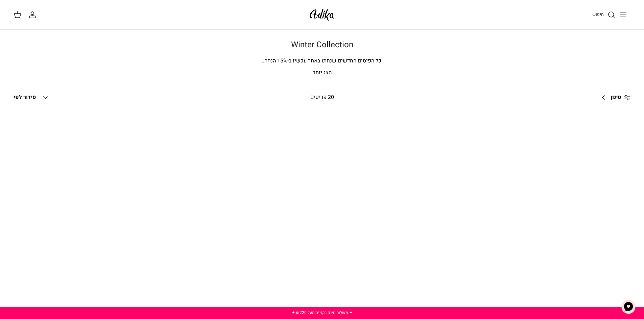 The width and height of the screenshot is (644, 319). I want to click on button: סידור לפי, so click(31, 97).